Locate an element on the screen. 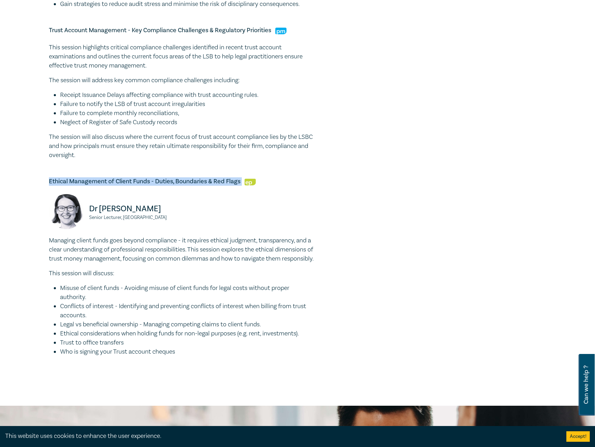 Image resolution: width=595 pixels, height=447 pixels. li: Legal vs beneficial ownership - Managing competing claims to client funds. is located at coordinates (187, 324).